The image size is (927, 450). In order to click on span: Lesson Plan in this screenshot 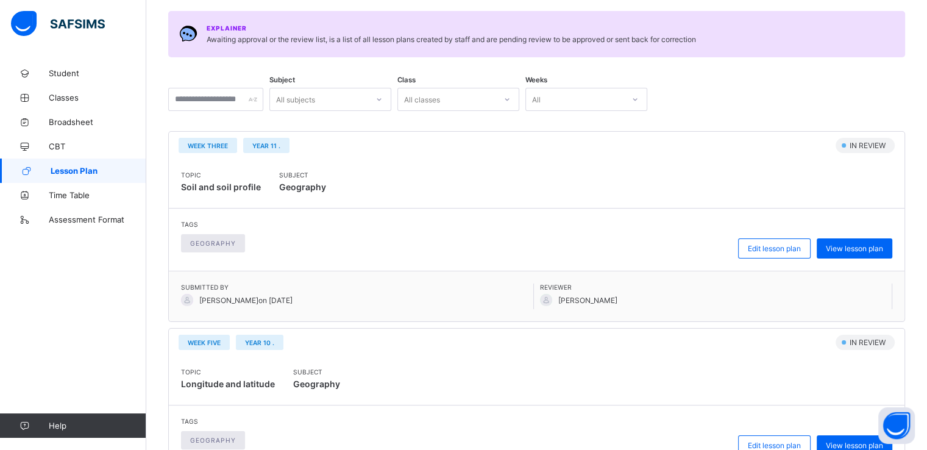, I will do `click(98, 171)`.